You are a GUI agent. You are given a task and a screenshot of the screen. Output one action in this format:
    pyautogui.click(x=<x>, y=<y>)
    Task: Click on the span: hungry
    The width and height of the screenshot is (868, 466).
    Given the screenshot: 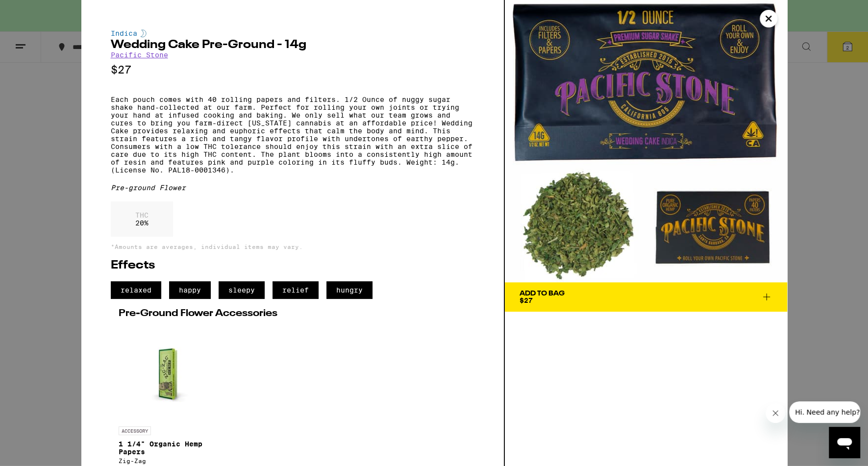 What is the action you would take?
    pyautogui.click(x=350, y=290)
    